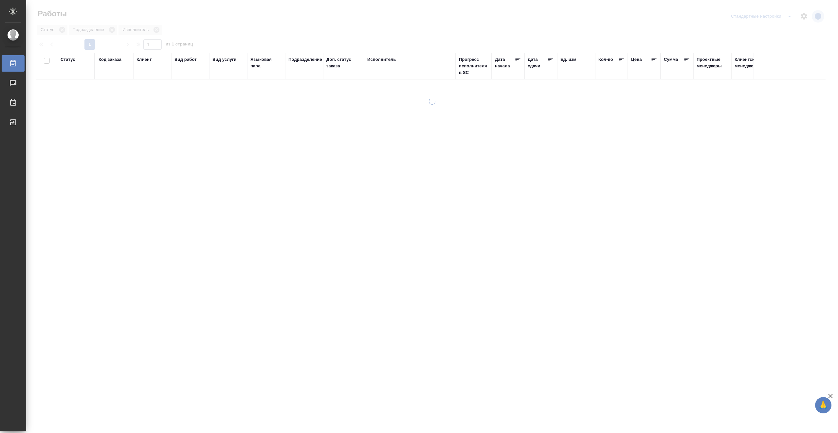  Describe the element at coordinates (225, 60) in the screenshot. I see `div: Вид услуги` at that location.